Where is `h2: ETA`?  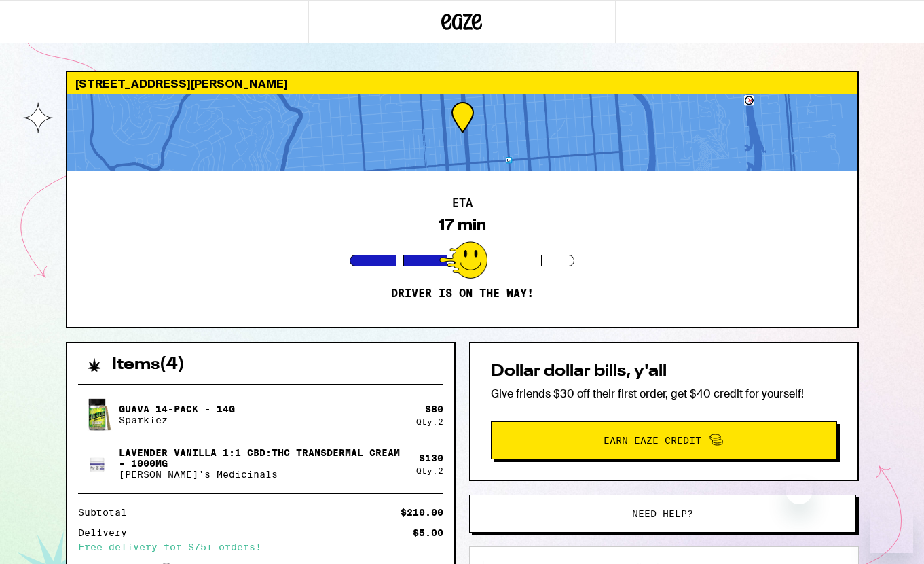 h2: ETA is located at coordinates (463, 203).